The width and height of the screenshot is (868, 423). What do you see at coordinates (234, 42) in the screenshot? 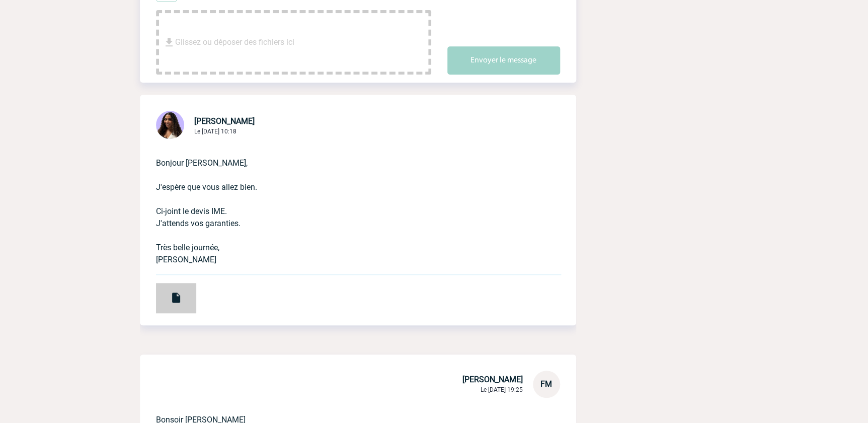
I see `span: Glissez ou déposer des fichiers ici` at bounding box center [234, 42].